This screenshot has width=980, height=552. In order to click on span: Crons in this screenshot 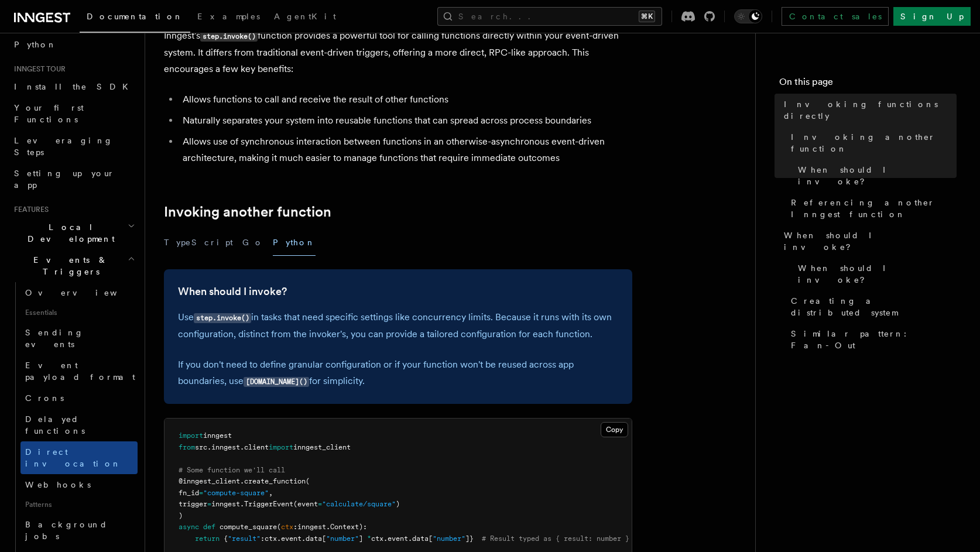, I will do `click(44, 398)`.